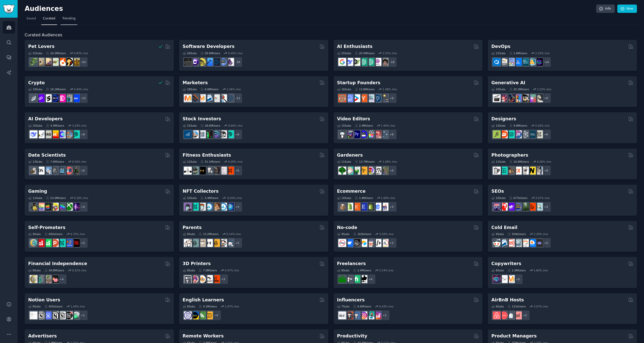 This screenshot has width=644, height=343. What do you see at coordinates (518, 134) in the screenshot?
I see `img: UXDesign` at bounding box center [518, 134].